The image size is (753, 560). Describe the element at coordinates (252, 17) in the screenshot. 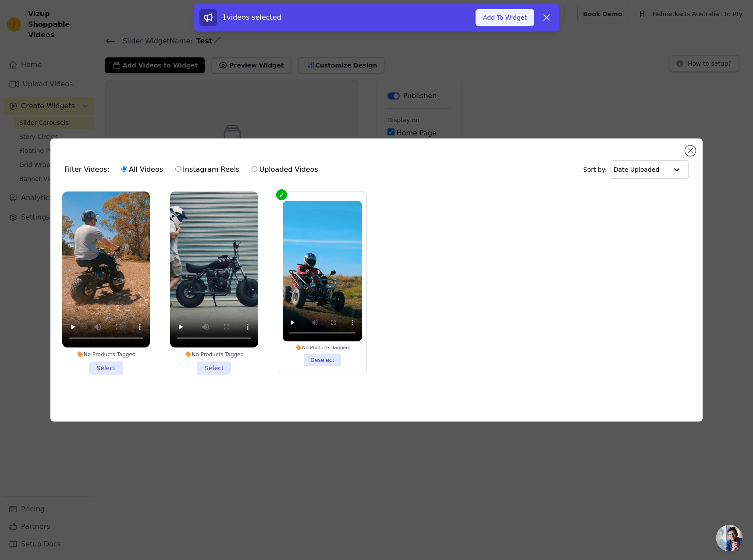

I see `span: 1 videos selected` at that location.